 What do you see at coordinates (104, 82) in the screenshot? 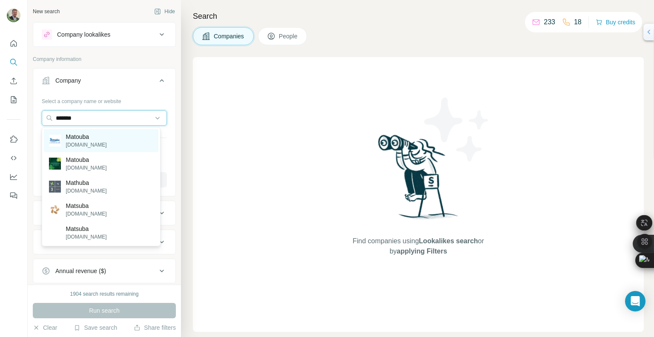
I see `button: Company` at bounding box center [104, 82].